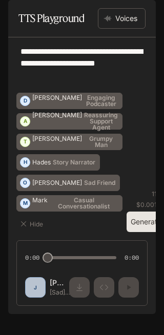 This screenshot has height=335, width=164. Describe the element at coordinates (25, 203) in the screenshot. I see `div: M` at that location.